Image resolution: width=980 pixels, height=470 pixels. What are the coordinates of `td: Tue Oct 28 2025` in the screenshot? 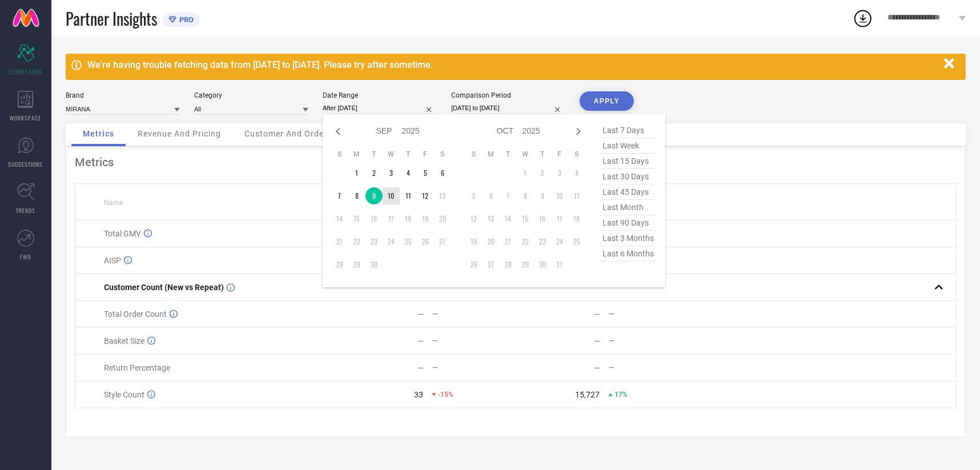 It's located at (508, 264).